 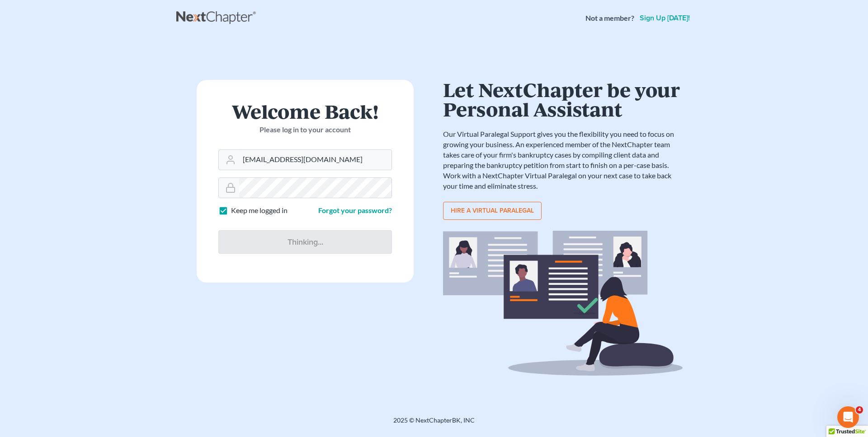 What do you see at coordinates (305, 242) in the screenshot?
I see `input: Thinking...` at bounding box center [305, 242].